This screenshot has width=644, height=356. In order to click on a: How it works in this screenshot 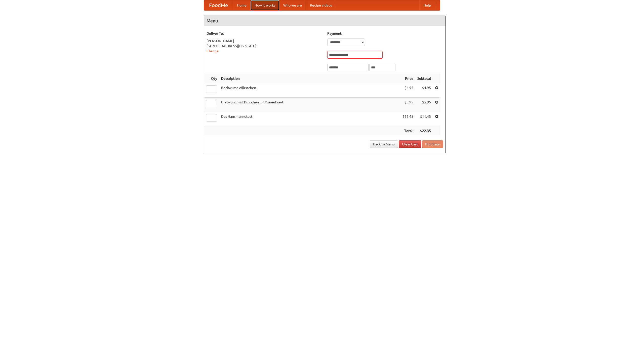, I will do `click(265, 5)`.